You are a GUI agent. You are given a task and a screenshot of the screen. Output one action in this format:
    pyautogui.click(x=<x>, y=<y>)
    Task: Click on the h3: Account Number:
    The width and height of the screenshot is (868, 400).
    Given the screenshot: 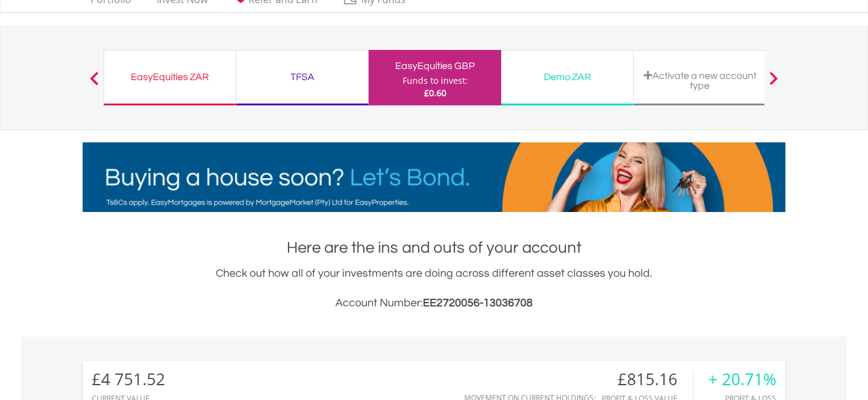 What is the action you would take?
    pyautogui.click(x=434, y=304)
    